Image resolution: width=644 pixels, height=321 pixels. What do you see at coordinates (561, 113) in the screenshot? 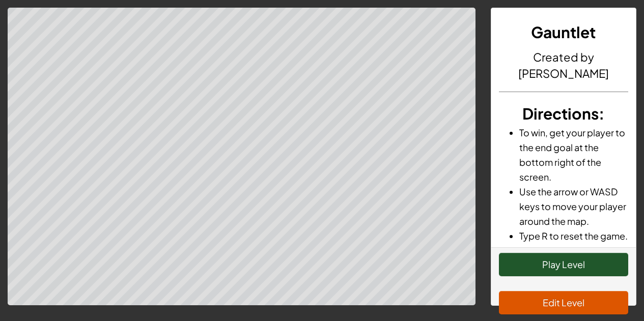
I see `span: Directions` at bounding box center [561, 113].